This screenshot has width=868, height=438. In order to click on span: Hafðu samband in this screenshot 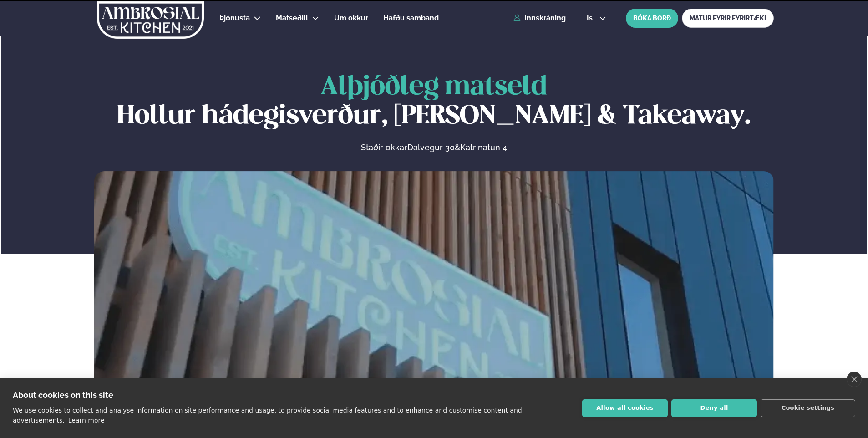, I will do `click(411, 18)`.